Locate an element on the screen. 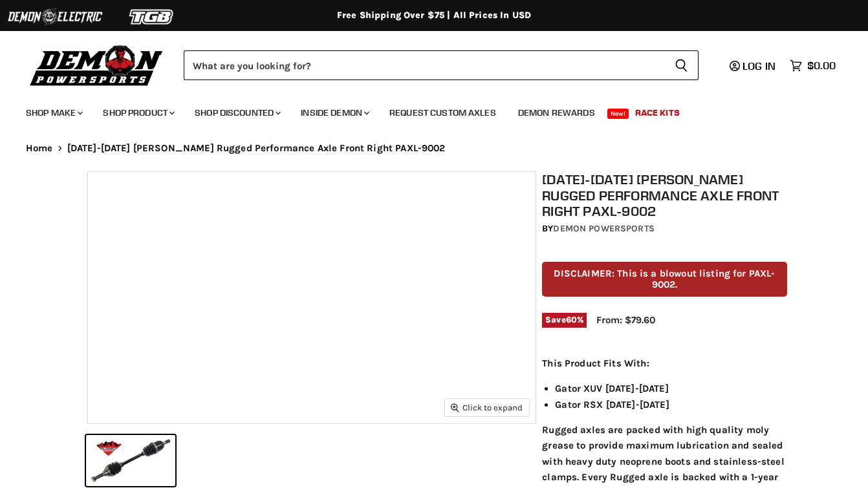 This screenshot has width=868, height=488. a: Race Kits is located at coordinates (657, 112).